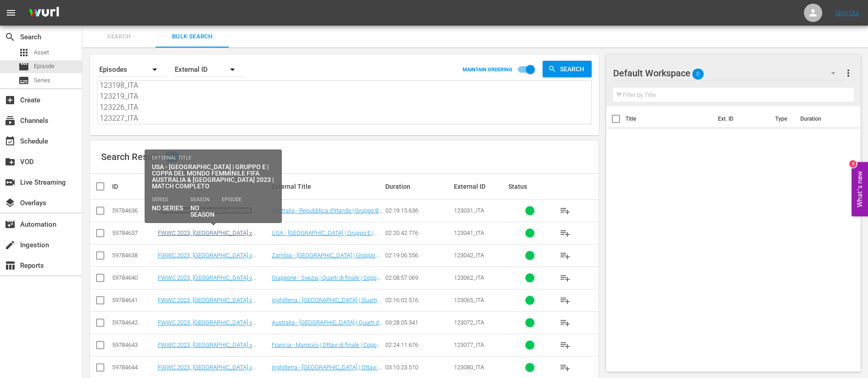  Describe the element at coordinates (10, 224) in the screenshot. I see `span: Automation` at that location.